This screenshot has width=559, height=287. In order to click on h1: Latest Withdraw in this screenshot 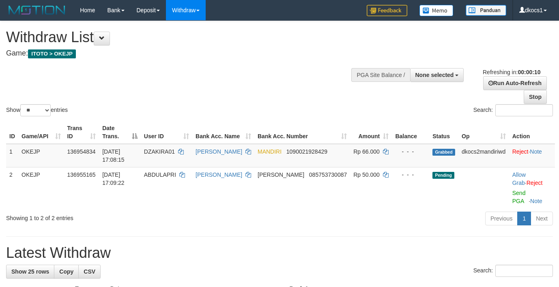, I will do `click(280, 253)`.